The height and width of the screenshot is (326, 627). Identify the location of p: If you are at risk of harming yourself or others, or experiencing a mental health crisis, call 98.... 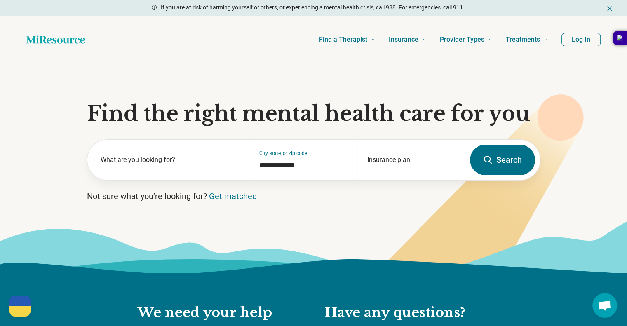
(313, 7).